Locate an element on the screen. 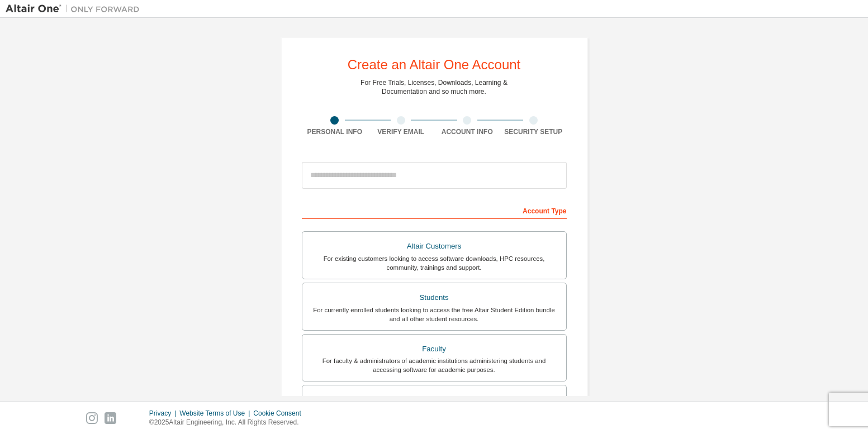 This screenshot has width=868, height=434. div: Personal Info is located at coordinates (335, 132).